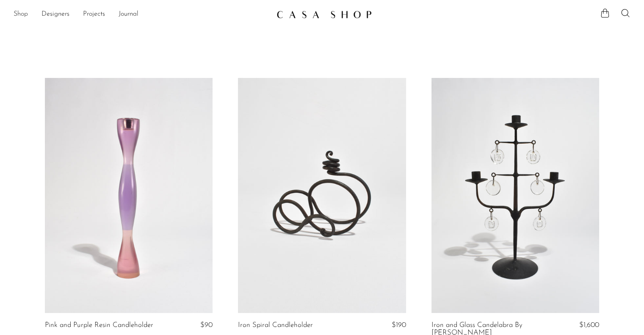 The width and height of the screenshot is (644, 335). I want to click on a: Iron Spiral Candleholder, so click(275, 325).